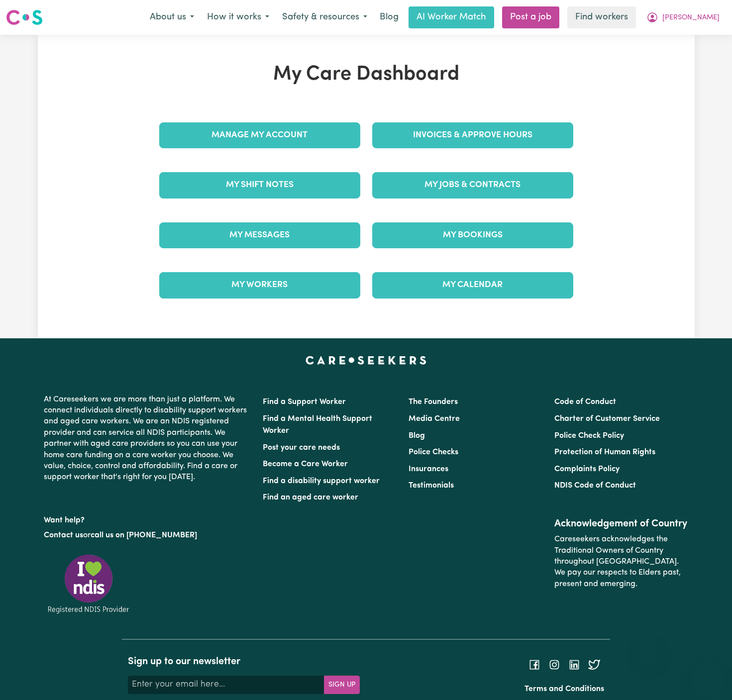  Describe the element at coordinates (604, 452) in the screenshot. I see `a: Protection of Human Rights` at that location.